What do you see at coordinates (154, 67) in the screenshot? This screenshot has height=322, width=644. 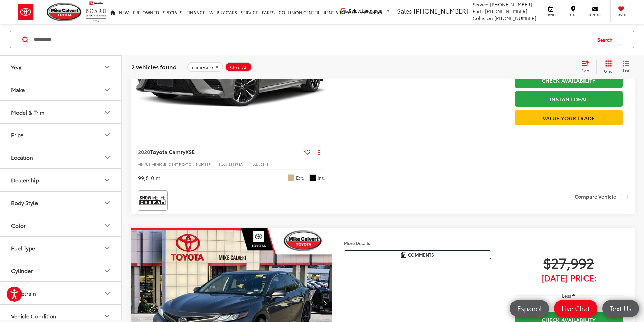 I see `span: 2 vehicles found` at bounding box center [154, 67].